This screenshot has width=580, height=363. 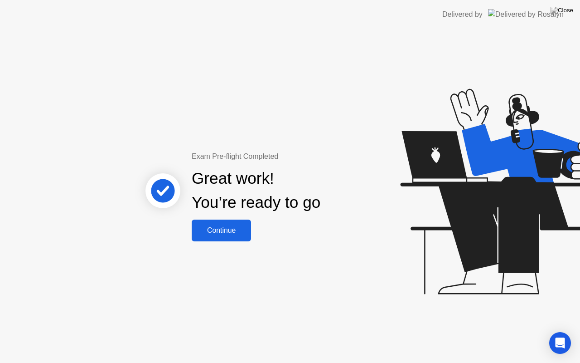 What do you see at coordinates (221, 230) in the screenshot?
I see `div: Continue` at bounding box center [221, 230].